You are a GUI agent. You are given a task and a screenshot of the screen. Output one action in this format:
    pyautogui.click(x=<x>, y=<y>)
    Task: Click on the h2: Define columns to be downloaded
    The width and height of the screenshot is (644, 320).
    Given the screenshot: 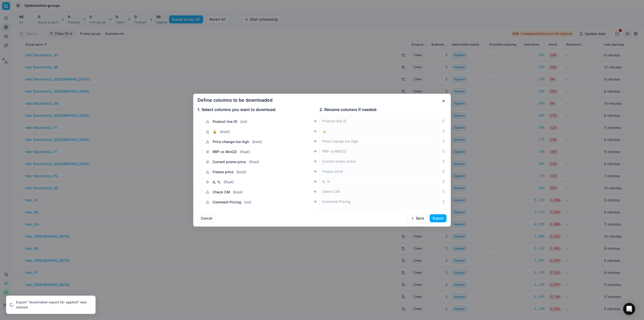 What is the action you would take?
    pyautogui.click(x=322, y=100)
    